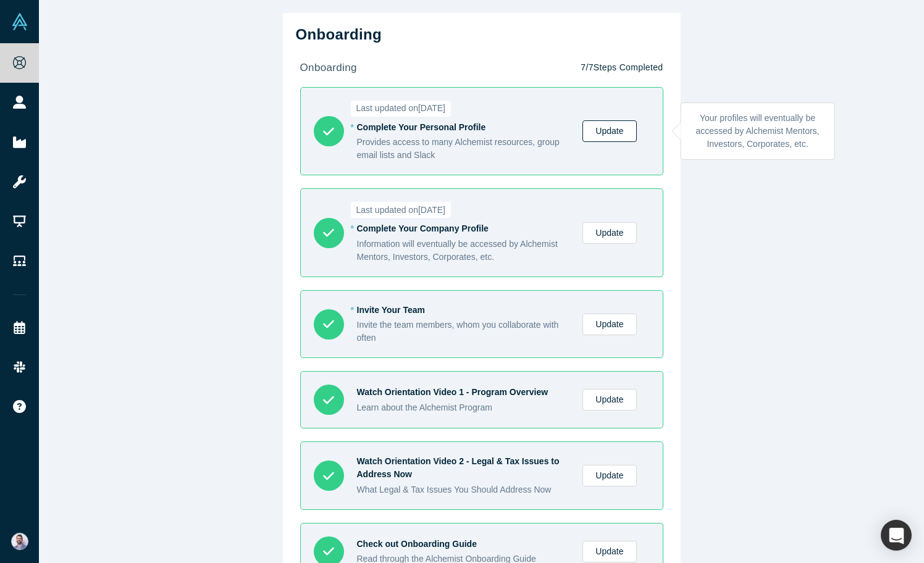  I want to click on div: Information will eventually be accessed by Alchemist Mentors, Investors, Corporates, etc., so click(464, 251).